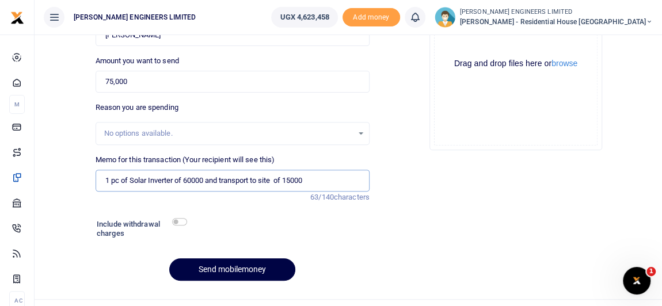 The image size is (662, 306). What do you see at coordinates (233, 82) in the screenshot?
I see `input: UGX` at bounding box center [233, 82].